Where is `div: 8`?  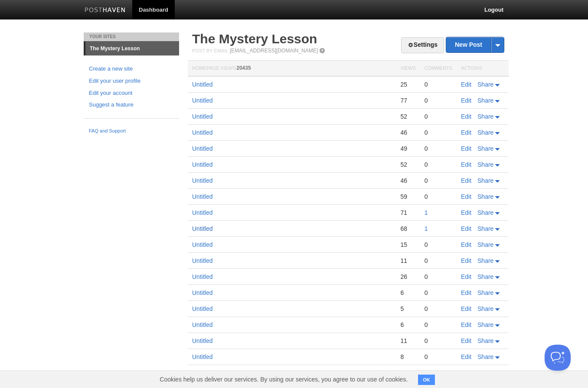
div: 8 is located at coordinates (408, 357).